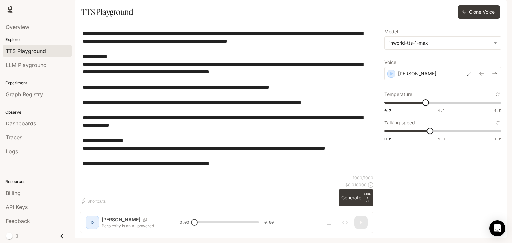 The height and width of the screenshot is (243, 512). What do you see at coordinates (441, 139) in the screenshot?
I see `span: 1.0` at bounding box center [441, 139].